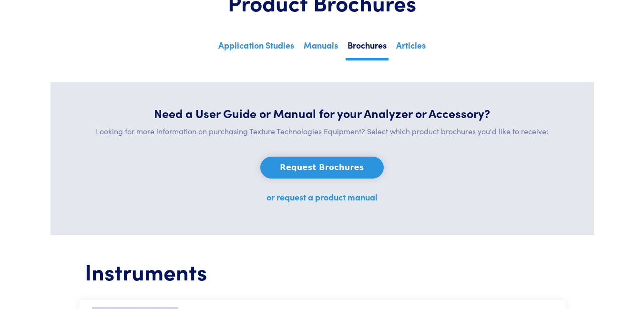  What do you see at coordinates (322, 167) in the screenshot?
I see `button: Request Brochures` at bounding box center [322, 167].